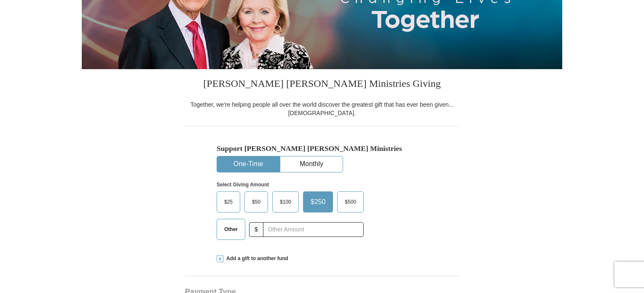 The height and width of the screenshot is (293, 644). I want to click on strong: Select Giving Amount, so click(243, 185).